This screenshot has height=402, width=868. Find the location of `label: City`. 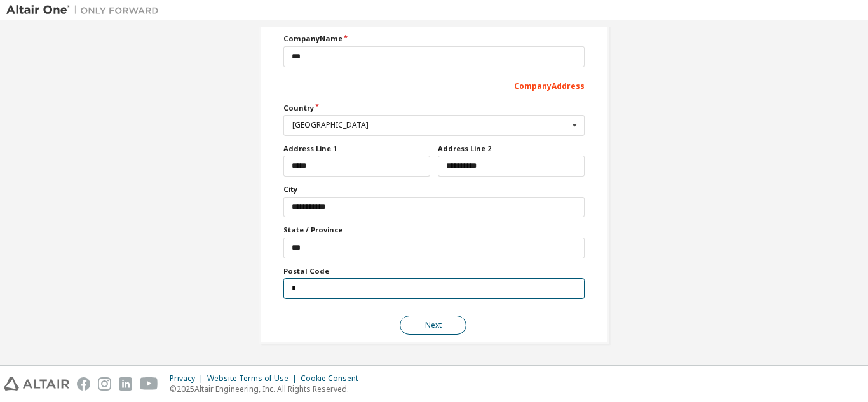

label: City is located at coordinates (434, 189).